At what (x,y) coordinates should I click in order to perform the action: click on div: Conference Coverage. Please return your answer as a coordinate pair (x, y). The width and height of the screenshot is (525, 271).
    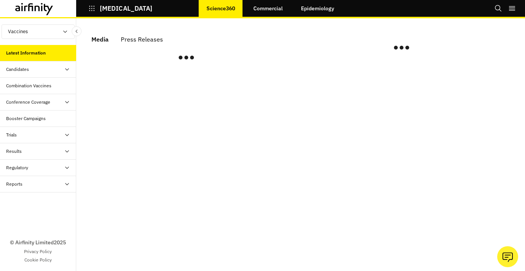
    Looking at the image, I should click on (28, 102).